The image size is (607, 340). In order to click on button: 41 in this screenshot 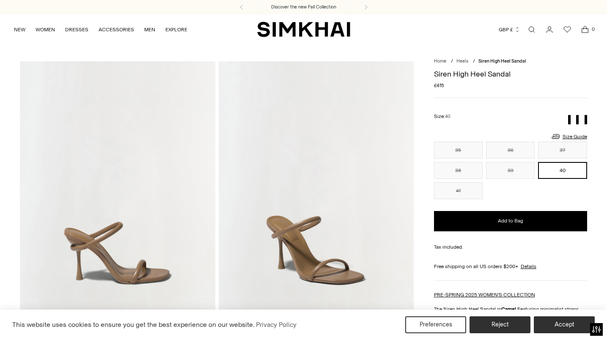, I will do `click(458, 191)`.